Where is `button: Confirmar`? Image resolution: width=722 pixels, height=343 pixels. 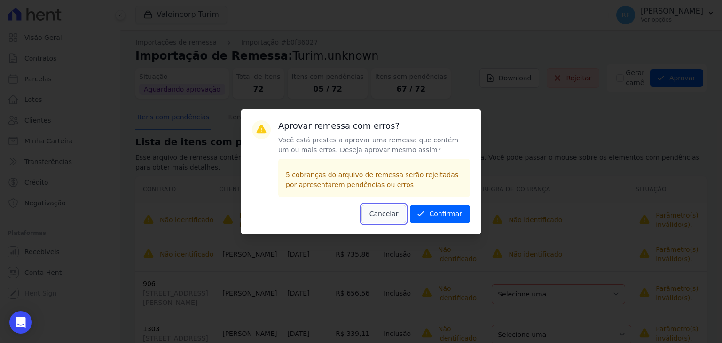 button: Confirmar is located at coordinates (440, 214).